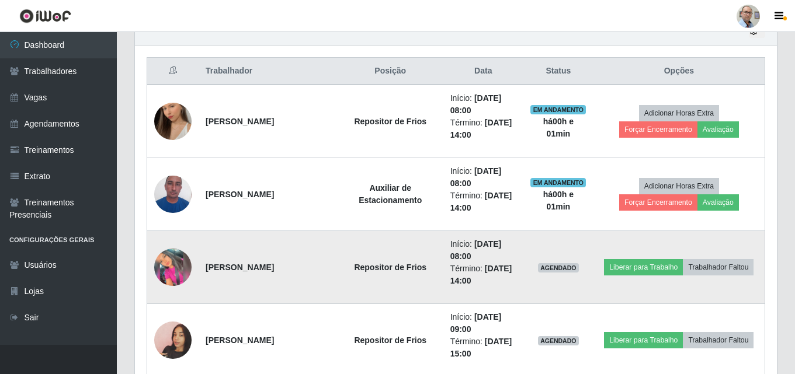 Image resolution: width=795 pixels, height=374 pixels. Describe the element at coordinates (558, 71) in the screenshot. I see `th: Status` at that location.